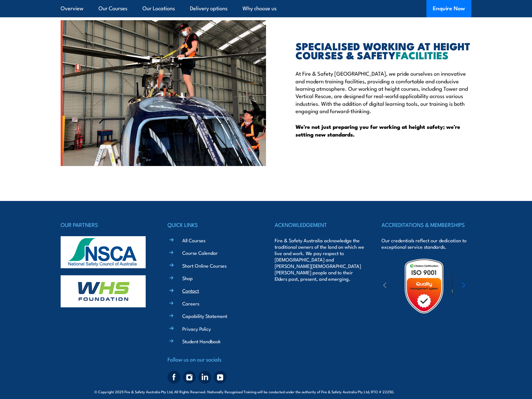  What do you see at coordinates (187, 278) in the screenshot?
I see `a: Shop` at bounding box center [187, 278].